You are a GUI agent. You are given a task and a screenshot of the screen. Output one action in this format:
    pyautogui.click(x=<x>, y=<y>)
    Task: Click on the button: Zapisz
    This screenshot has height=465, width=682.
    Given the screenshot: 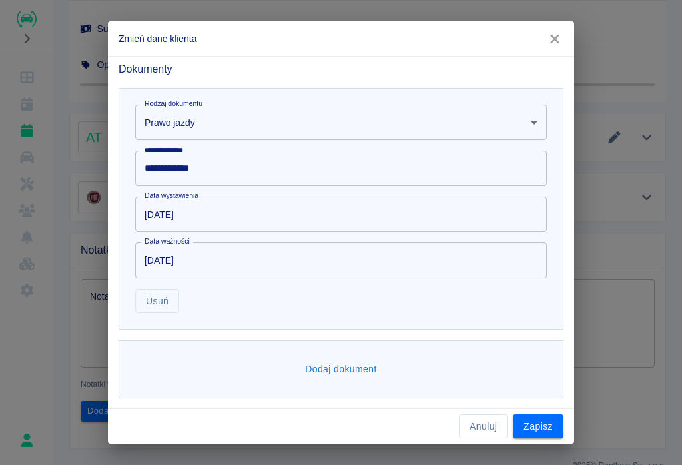 What is the action you would take?
    pyautogui.click(x=538, y=426)
    